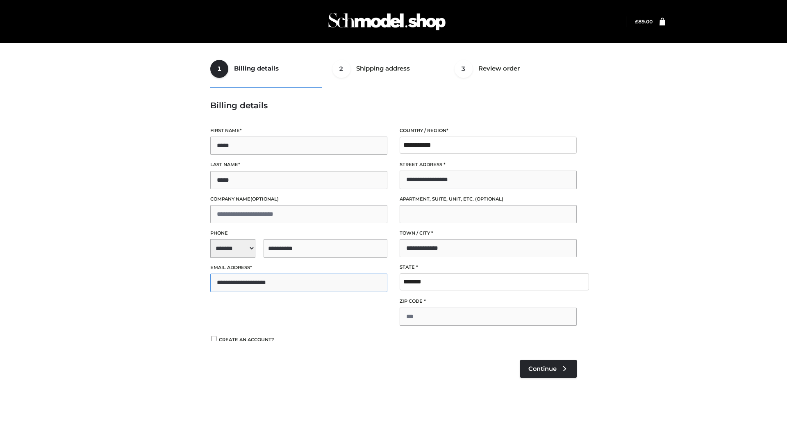 This screenshot has height=443, width=787. What do you see at coordinates (543, 369) in the screenshot?
I see `span: Continue` at bounding box center [543, 369].